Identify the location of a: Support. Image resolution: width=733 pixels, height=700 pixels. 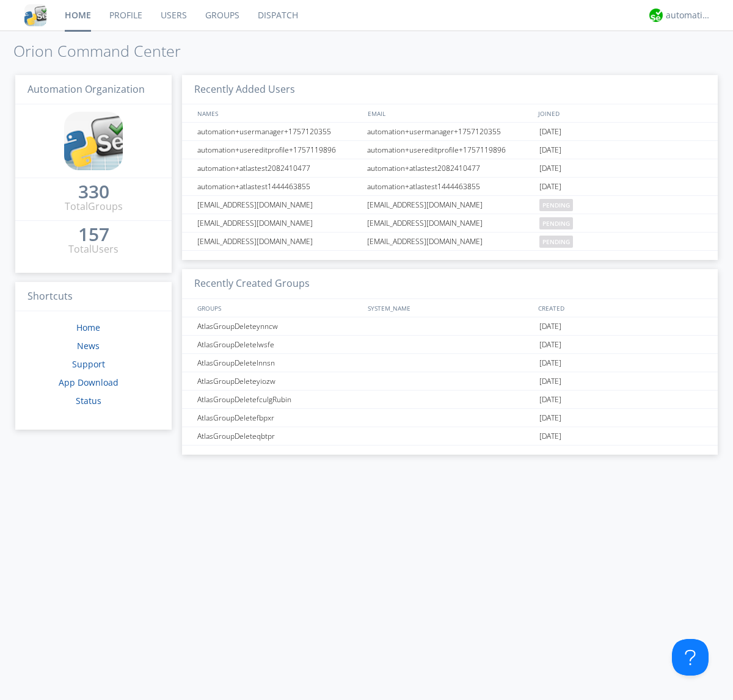
(88, 364).